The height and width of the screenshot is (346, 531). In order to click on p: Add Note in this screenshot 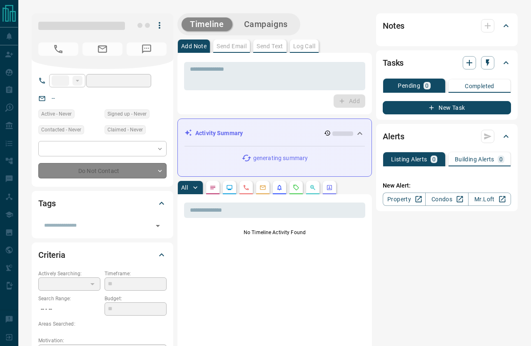, I will do `click(194, 46)`.